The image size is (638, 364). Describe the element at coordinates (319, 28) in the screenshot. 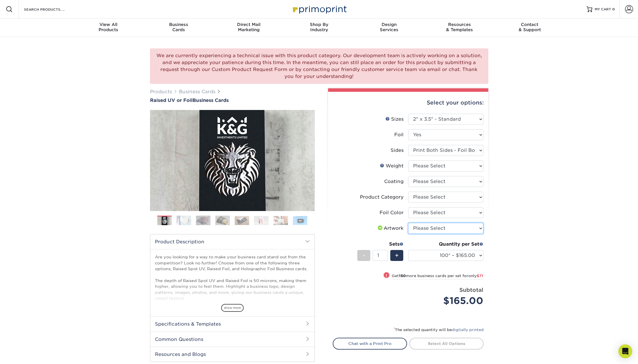

I see `a: Shop ByIndustry` at that location.